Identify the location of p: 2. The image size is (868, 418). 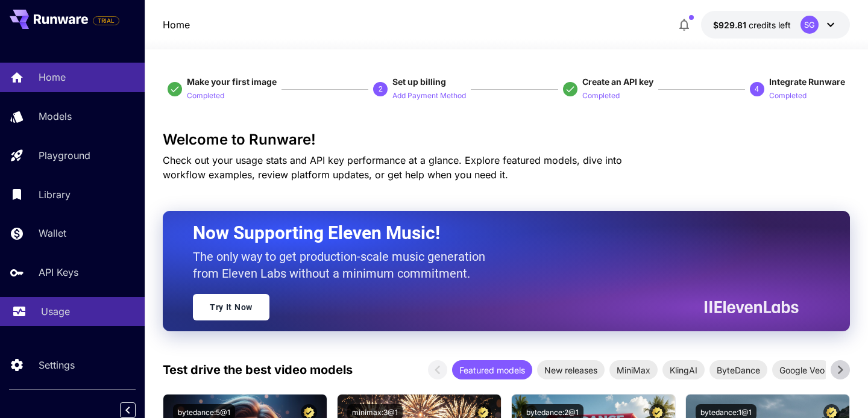
(381, 89).